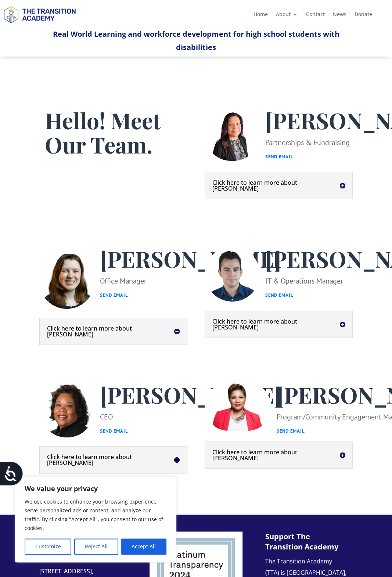 Image resolution: width=392 pixels, height=577 pixels. I want to click on a: Donate, so click(363, 16).